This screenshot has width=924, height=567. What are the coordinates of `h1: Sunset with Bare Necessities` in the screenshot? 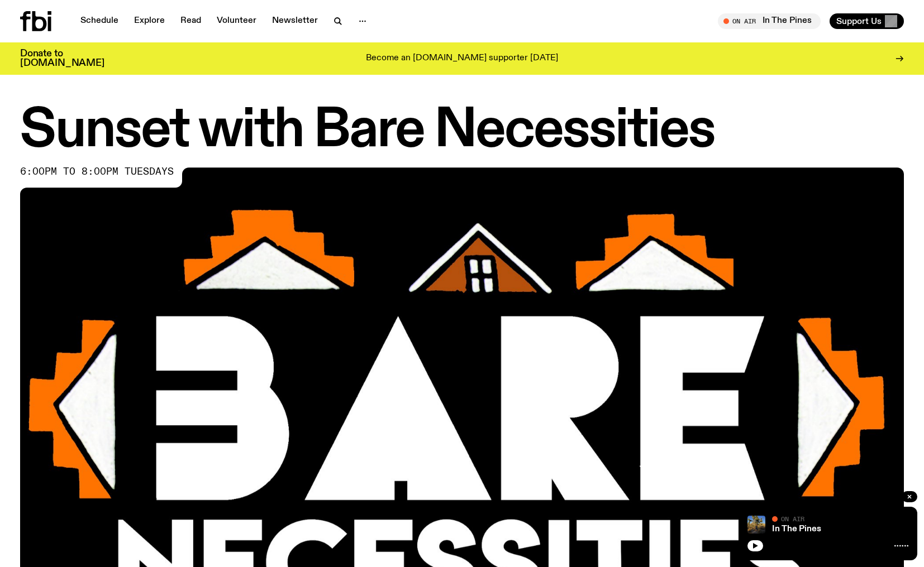 It's located at (462, 131).